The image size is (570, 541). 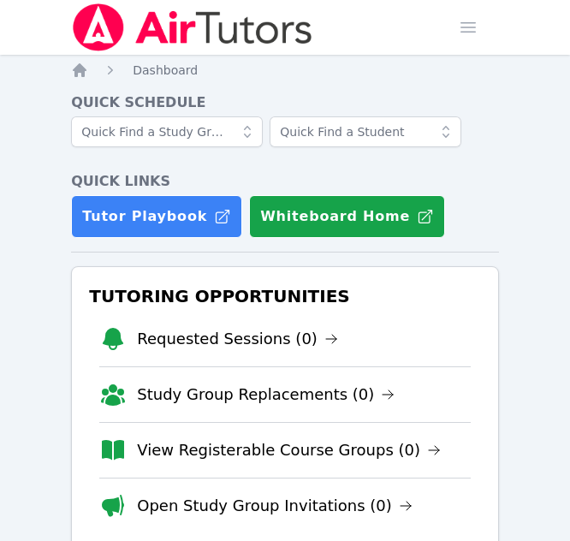 I want to click on button: Whiteboard Home, so click(x=347, y=217).